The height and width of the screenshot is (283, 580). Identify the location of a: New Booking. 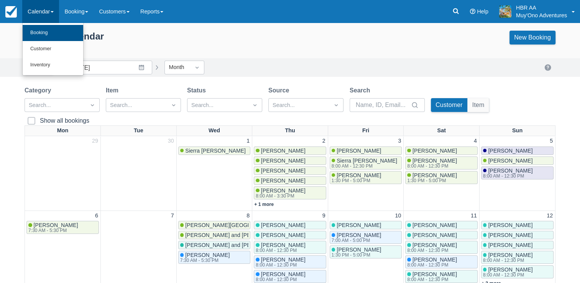
(533, 38).